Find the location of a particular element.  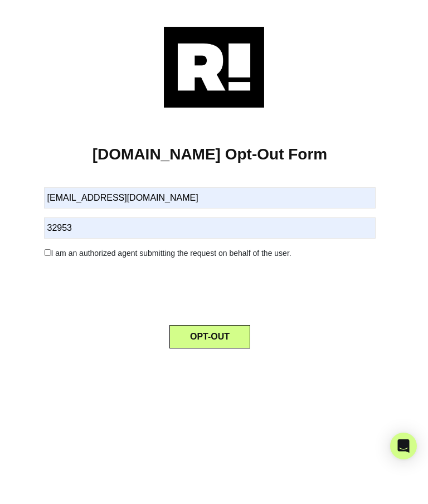

div: Open Intercom Messenger is located at coordinates (403, 446).